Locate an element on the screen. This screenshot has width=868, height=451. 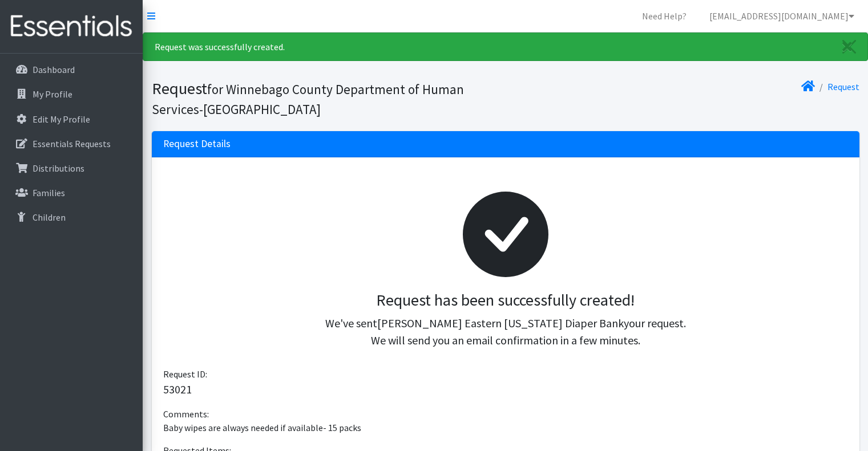
p: Distributions is located at coordinates (58, 168).